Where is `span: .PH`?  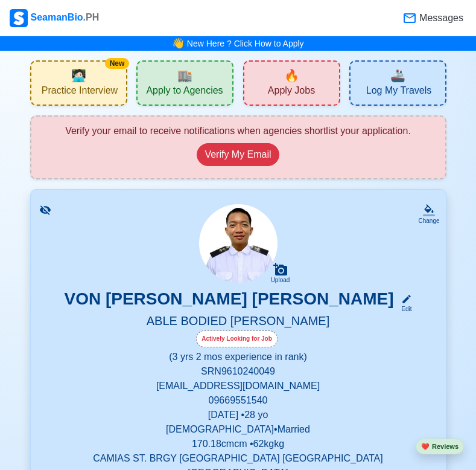
span: .PH is located at coordinates (91, 17).